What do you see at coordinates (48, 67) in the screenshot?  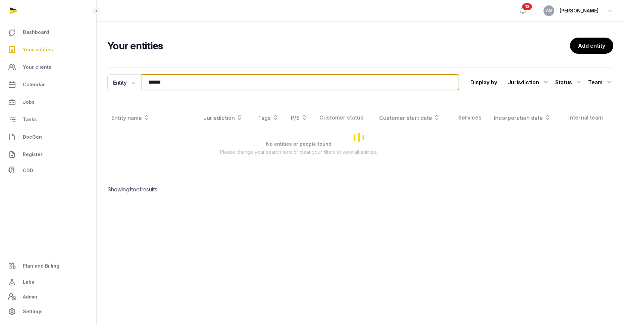 I see `a: Your clients` at bounding box center [48, 67].